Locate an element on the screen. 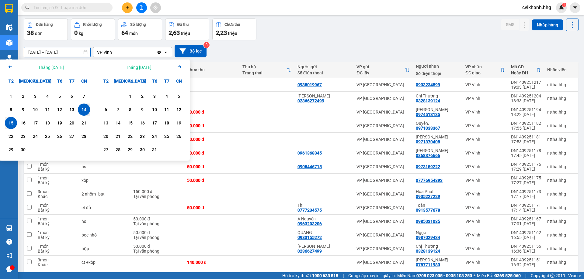 The width and height of the screenshot is (584, 279). div: Choose Thứ Tư, tháng 10 8 2025. It's available. is located at coordinates (130, 110).